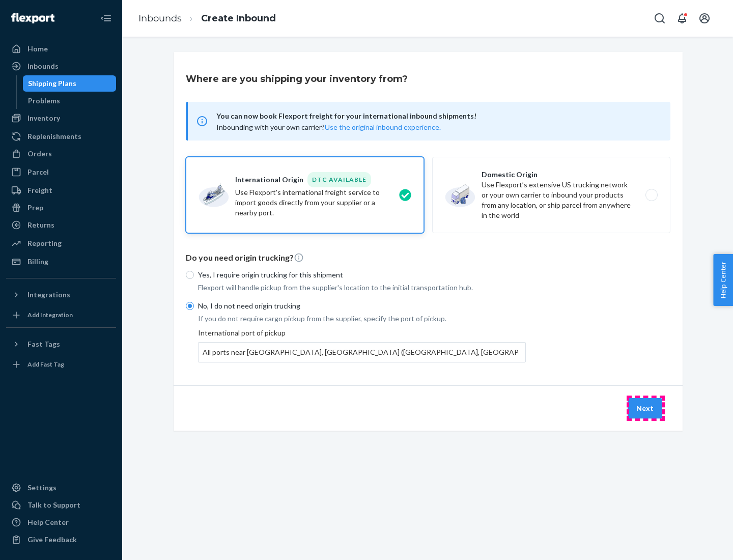  I want to click on div: Help Center, so click(48, 522).